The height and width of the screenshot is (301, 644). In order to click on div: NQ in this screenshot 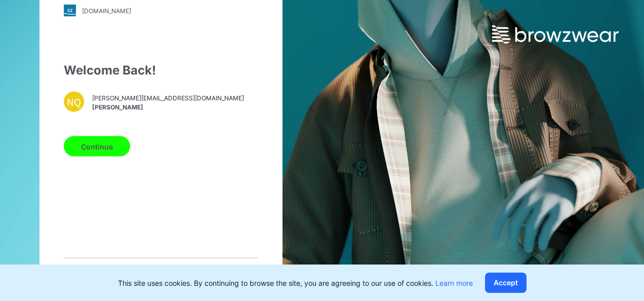, I will do `click(74, 102)`.